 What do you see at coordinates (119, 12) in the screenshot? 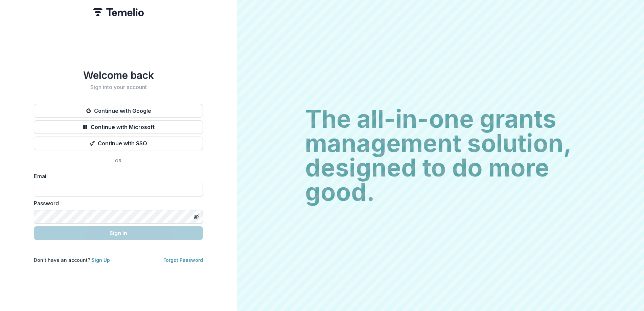
I see `img: Temelio` at bounding box center [119, 12].